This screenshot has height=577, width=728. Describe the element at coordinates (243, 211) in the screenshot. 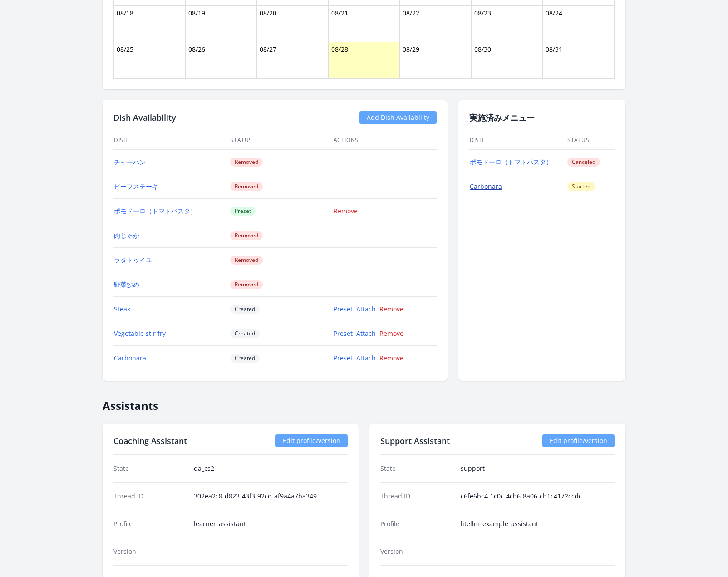

I see `span: Preset` at that location.